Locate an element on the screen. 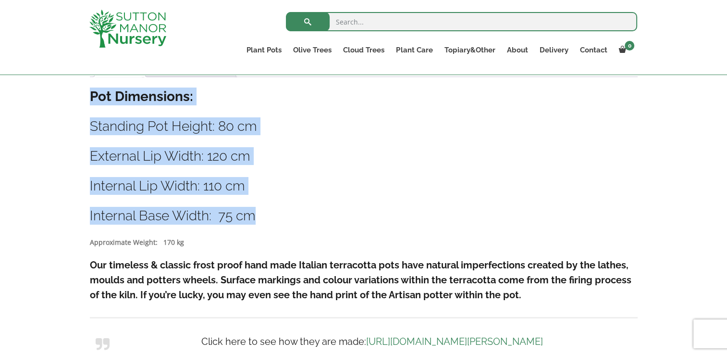  strong: Our timeless & classic frost proof hand made Italian terracotta pots have natural imperfections c... is located at coordinates (360, 280).